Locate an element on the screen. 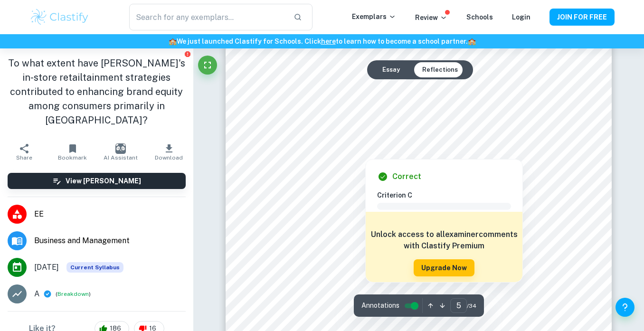 The height and width of the screenshot is (331, 644). h6: Unlock access to all examiner comments with Clastify Premium is located at coordinates (444, 240).